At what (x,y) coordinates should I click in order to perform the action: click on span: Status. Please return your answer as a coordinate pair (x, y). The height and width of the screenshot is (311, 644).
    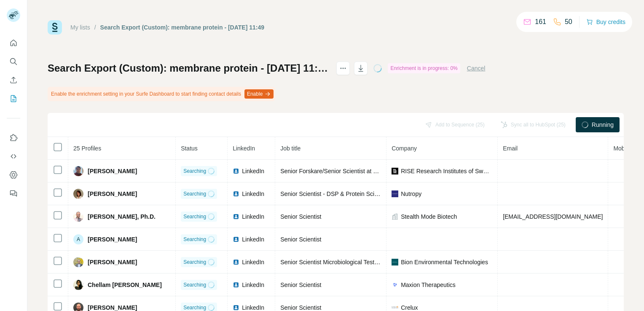
    Looking at the image, I should click on (189, 148).